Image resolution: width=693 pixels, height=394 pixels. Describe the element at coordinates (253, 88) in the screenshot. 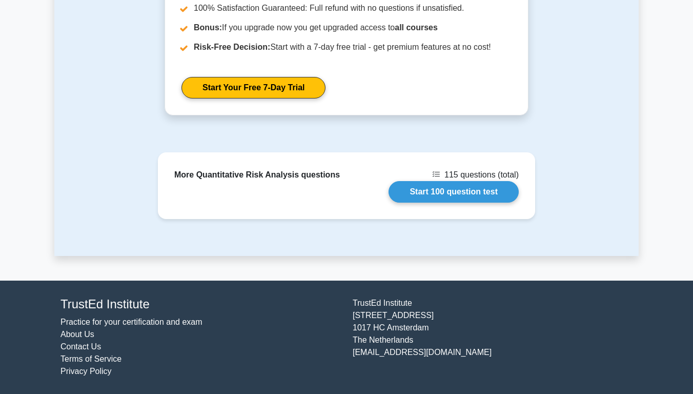

I see `a: Start Your Free 7-Day Trial` at that location.